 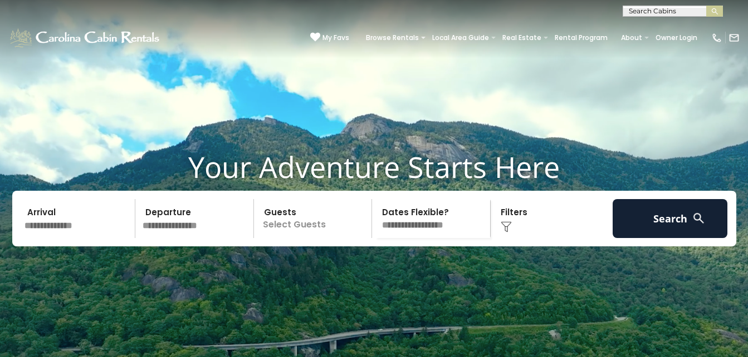 I want to click on span: My Favs, so click(x=336, y=38).